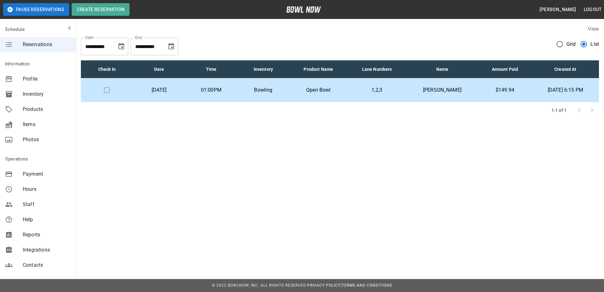  What do you see at coordinates (505, 69) in the screenshot?
I see `th: Amount Paid` at bounding box center [505, 69].